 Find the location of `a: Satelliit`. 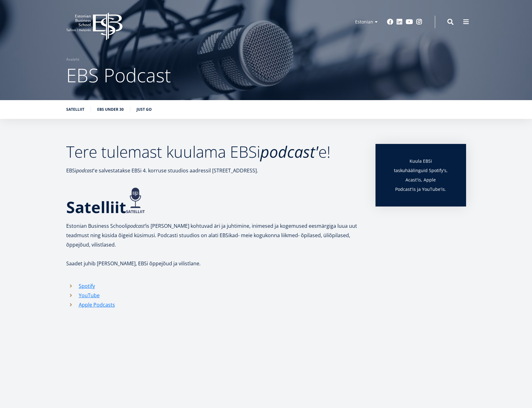

a: Satelliit is located at coordinates (76, 109).